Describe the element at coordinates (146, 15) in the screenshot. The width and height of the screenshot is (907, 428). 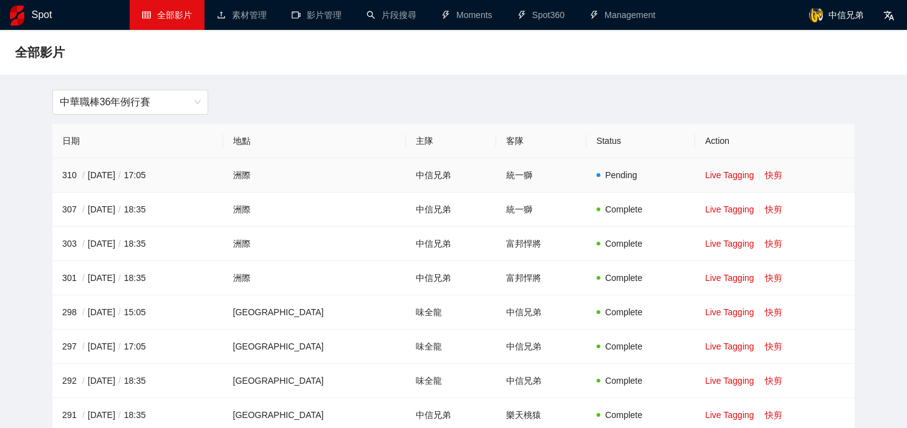
I see `span: table` at that location.